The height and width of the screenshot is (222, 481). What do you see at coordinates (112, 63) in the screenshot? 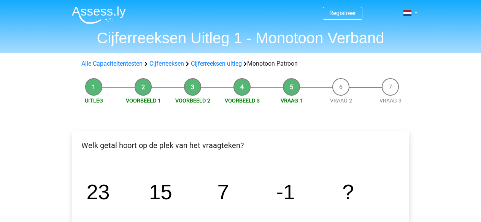
I see `a: Alle Capaciteitentesten` at bounding box center [112, 63].